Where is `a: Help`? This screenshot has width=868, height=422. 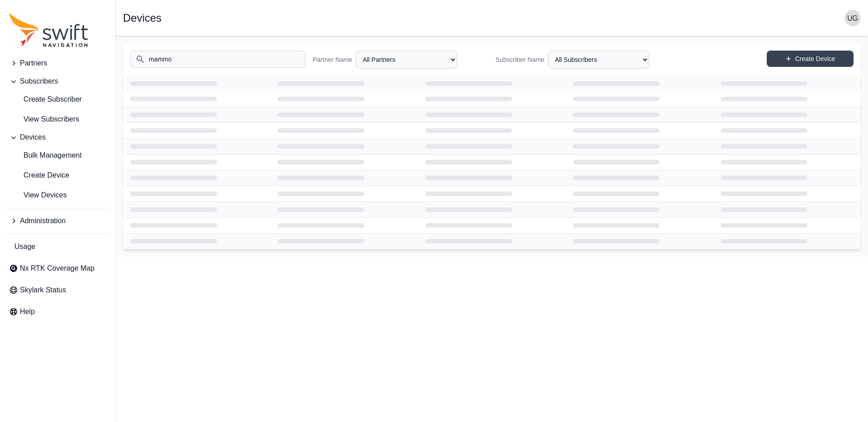 a: Help is located at coordinates (57, 312).